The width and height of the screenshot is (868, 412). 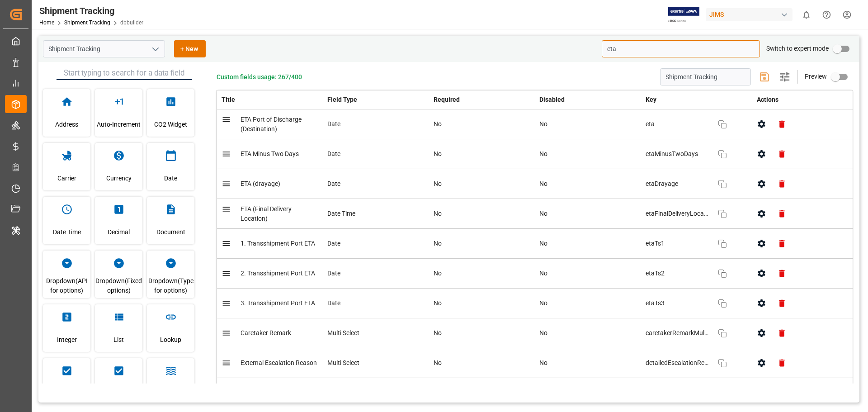 What do you see at coordinates (376, 214) in the screenshot?
I see `div: Date Time` at bounding box center [376, 214].